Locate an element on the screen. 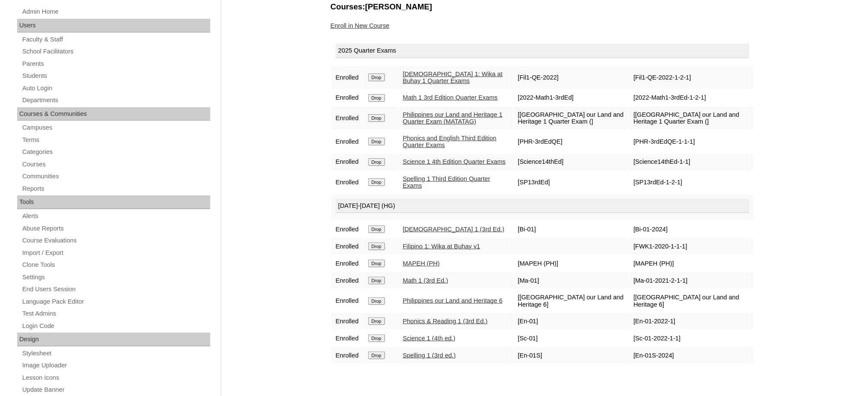 The height and width of the screenshot is (396, 868). td: [Ma-01] is located at coordinates (571, 281).